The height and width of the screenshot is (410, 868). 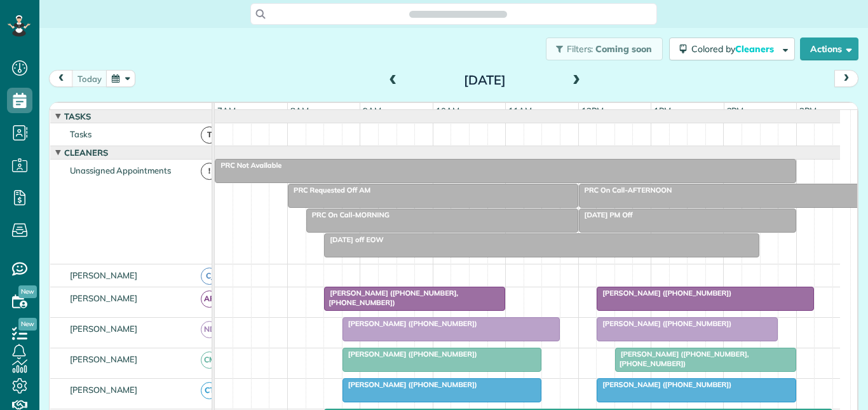 What do you see at coordinates (592, 111) in the screenshot?
I see `span: 12pm` at bounding box center [592, 111].